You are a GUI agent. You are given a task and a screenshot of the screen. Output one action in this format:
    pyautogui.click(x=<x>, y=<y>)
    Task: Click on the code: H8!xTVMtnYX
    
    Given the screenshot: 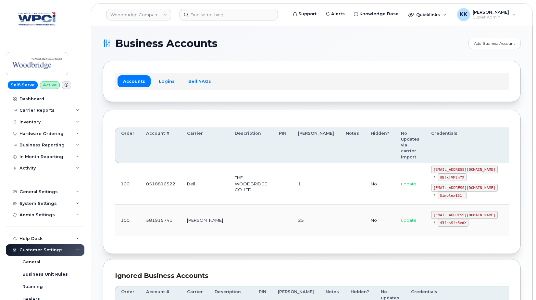 What is the action you would take?
    pyautogui.click(x=452, y=177)
    